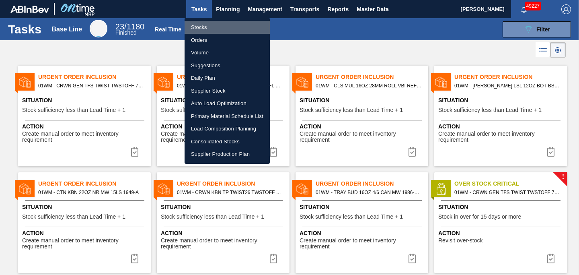 The width and height of the screenshot is (579, 275). What do you see at coordinates (227, 78) in the screenshot?
I see `a: Daily Plan` at bounding box center [227, 78].